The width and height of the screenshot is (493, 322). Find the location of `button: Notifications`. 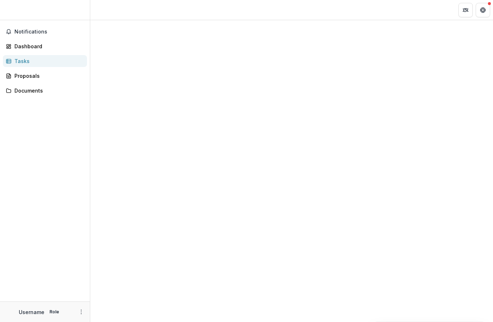

button: Notifications is located at coordinates (45, 32).